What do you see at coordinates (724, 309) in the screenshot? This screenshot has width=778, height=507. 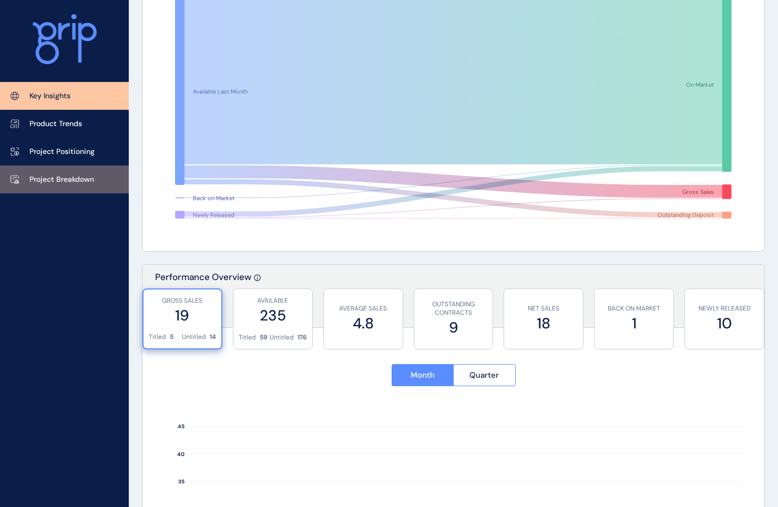 I see `p: NEWLY RELEASED` at bounding box center [724, 309].